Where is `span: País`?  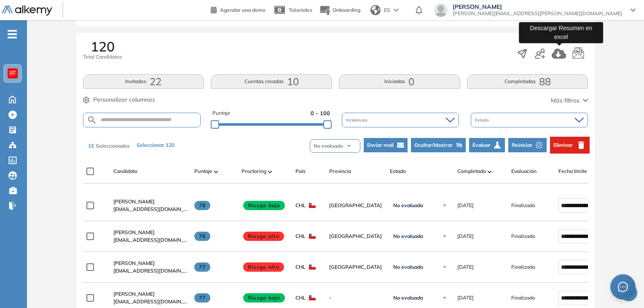 span: País is located at coordinates (301, 171).